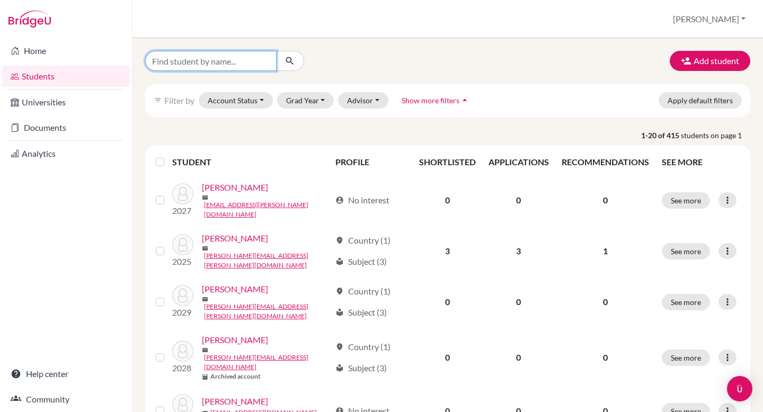 The width and height of the screenshot is (763, 412). Describe the element at coordinates (605, 162) in the screenshot. I see `th: RECOMMENDATIONS` at that location.